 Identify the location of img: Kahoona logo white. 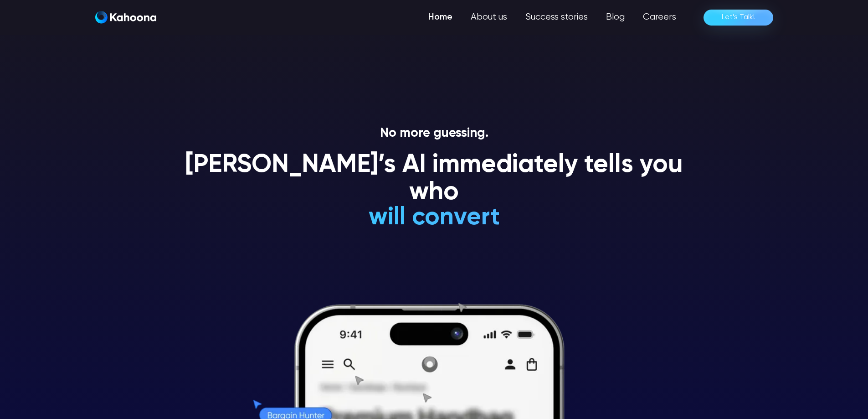
(126, 17).